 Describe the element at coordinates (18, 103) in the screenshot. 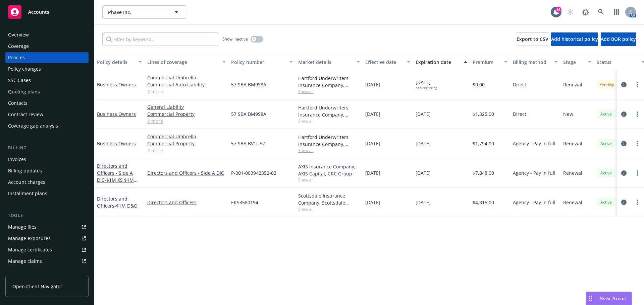

I see `div: Contacts` at that location.